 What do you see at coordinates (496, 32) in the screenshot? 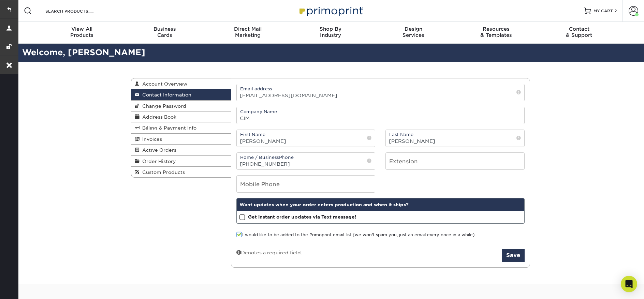
I see `div: & Templates` at bounding box center [496, 32].